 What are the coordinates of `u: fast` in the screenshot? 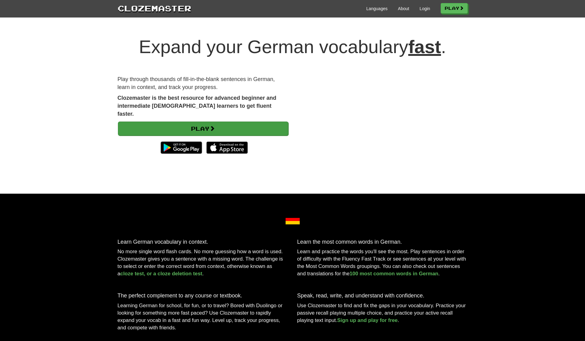 It's located at (425, 47).